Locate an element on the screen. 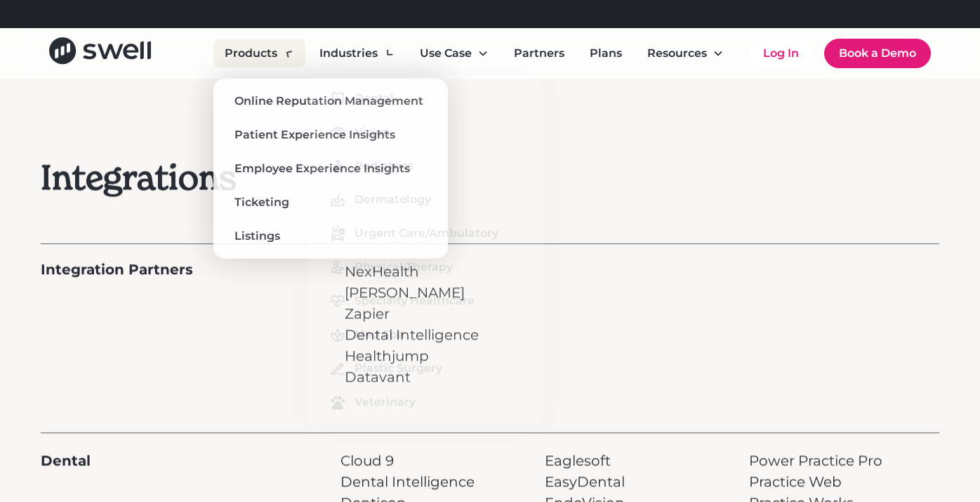 This screenshot has height=502, width=980. div: Employee Experience Insights is located at coordinates (322, 169).